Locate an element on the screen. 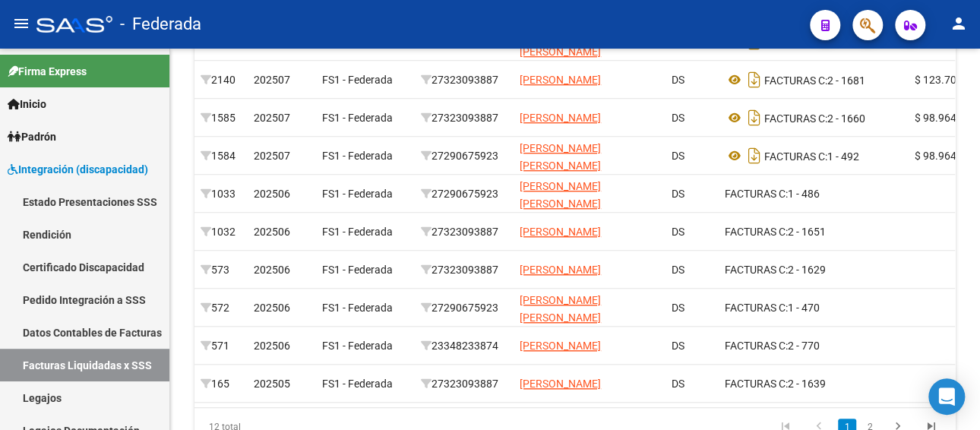 The width and height of the screenshot is (980, 430). div: 1584 is located at coordinates (221, 155).